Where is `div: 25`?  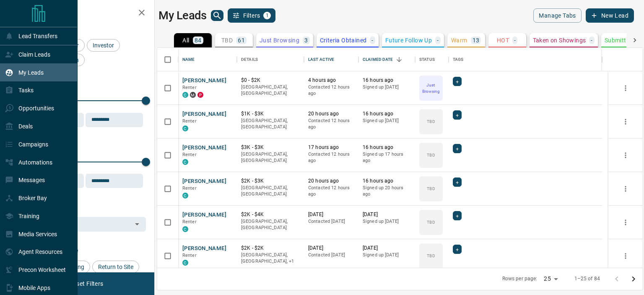
div: 25 is located at coordinates (550, 278).